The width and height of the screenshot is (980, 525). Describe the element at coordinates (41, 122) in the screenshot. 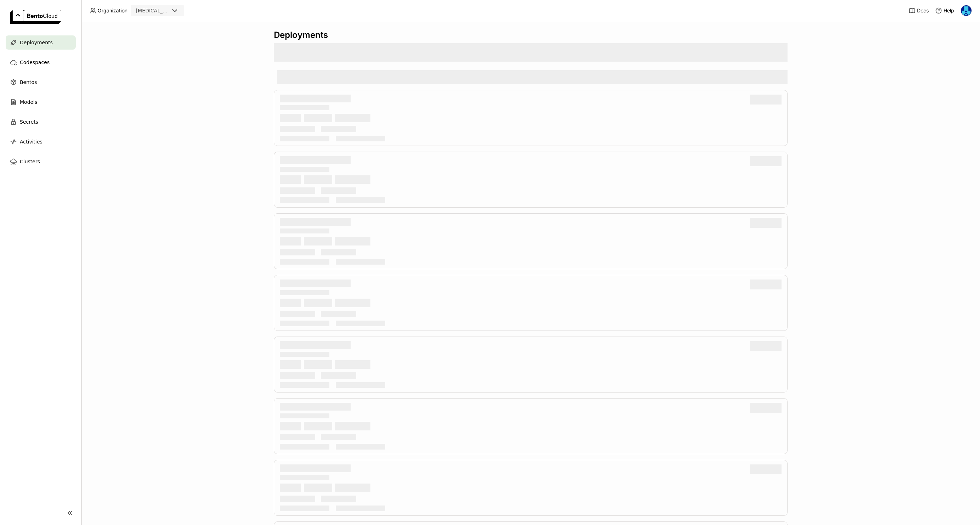

I see `a: Secrets` at that location.